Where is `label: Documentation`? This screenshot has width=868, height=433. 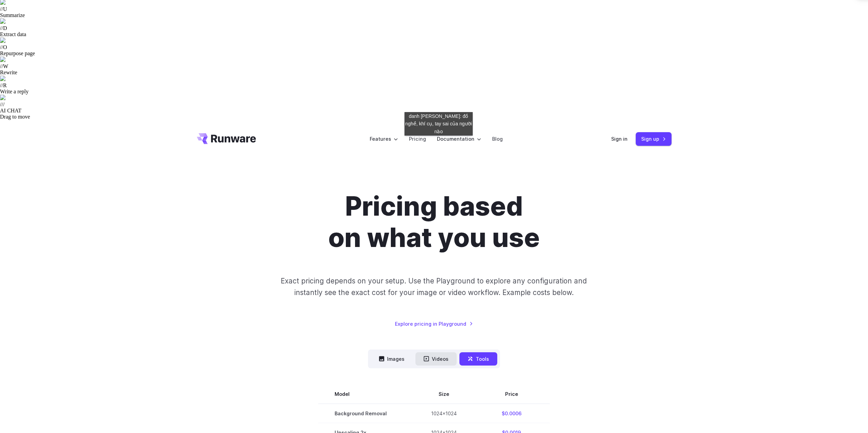 label: Documentation is located at coordinates (459, 139).